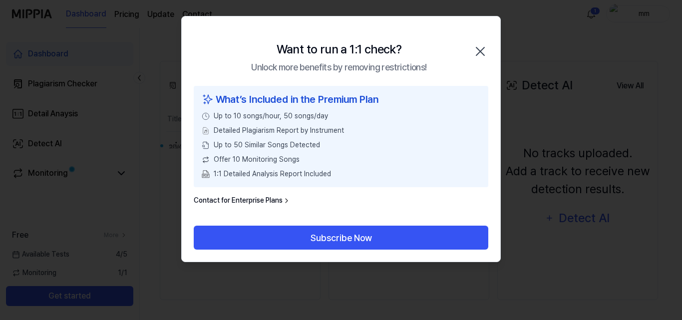  What do you see at coordinates (242, 200) in the screenshot?
I see `a: Contact for Enterprise Plans` at bounding box center [242, 200].